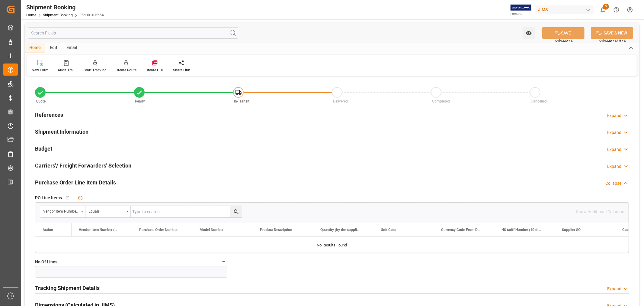 The width and height of the screenshot is (644, 306). Describe the element at coordinates (48, 230) in the screenshot. I see `div: Action` at that location.